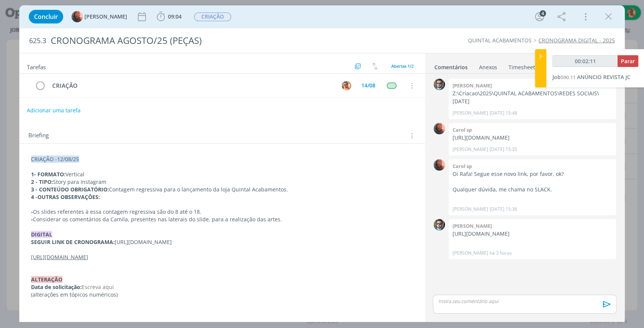 The width and height of the screenshot is (644, 328). Describe the element at coordinates (451, 65) in the screenshot. I see `a: Comentários` at that location.